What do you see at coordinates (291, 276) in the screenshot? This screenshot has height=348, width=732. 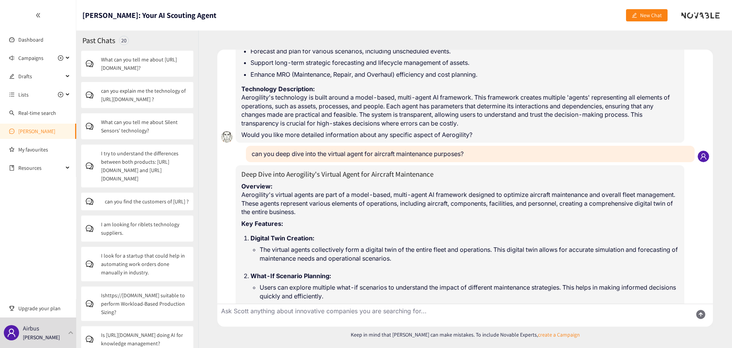 I see `strong: What-If Scenario Planning:` at bounding box center [291, 276].